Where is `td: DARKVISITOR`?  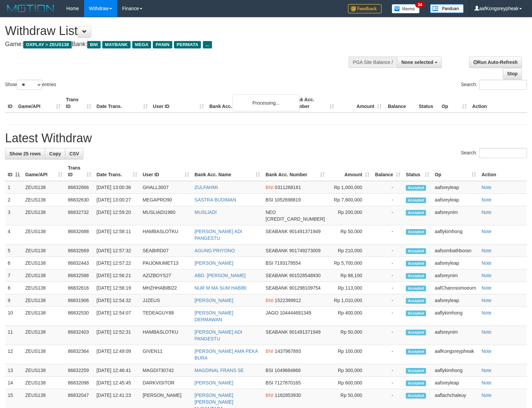
td: DARKVISITOR is located at coordinates (166, 383).